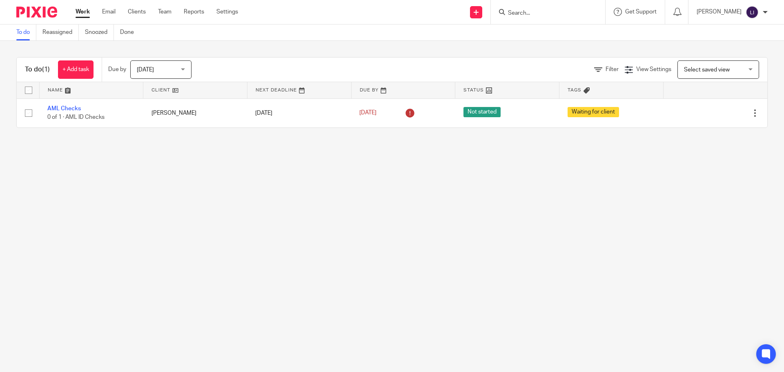 The height and width of the screenshot is (372, 784). Describe the element at coordinates (82, 12) in the screenshot. I see `a: Work` at that location.